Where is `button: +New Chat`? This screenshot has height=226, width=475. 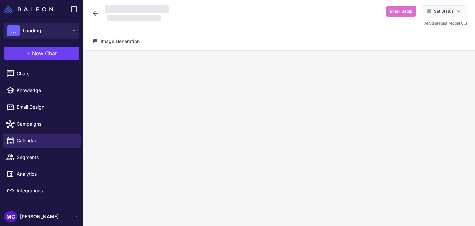
button: +New Chat is located at coordinates (42, 53).